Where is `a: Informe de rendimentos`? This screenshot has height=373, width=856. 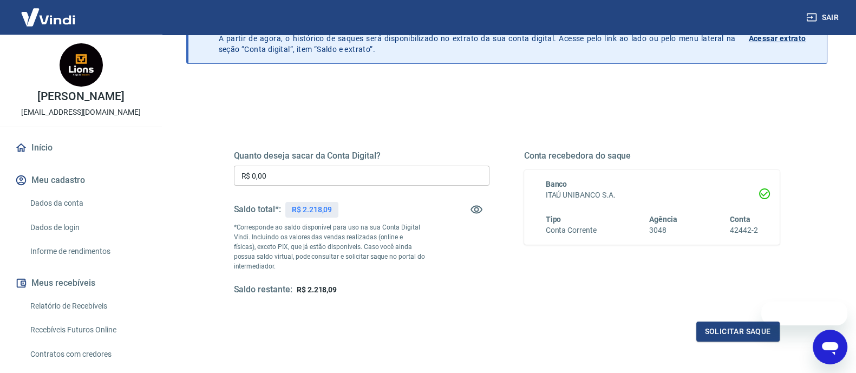 a: Informe de rendimentos is located at coordinates (87, 251).